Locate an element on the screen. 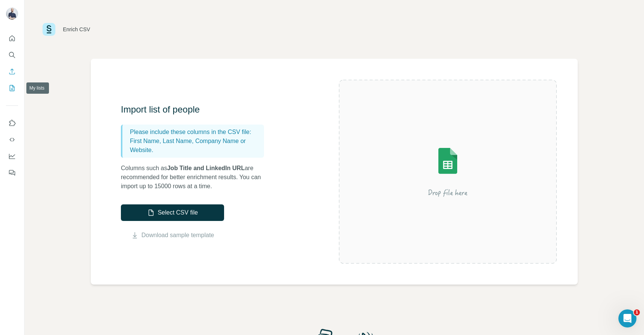 The image size is (644, 335). button: Use Surfe API is located at coordinates (12, 140).